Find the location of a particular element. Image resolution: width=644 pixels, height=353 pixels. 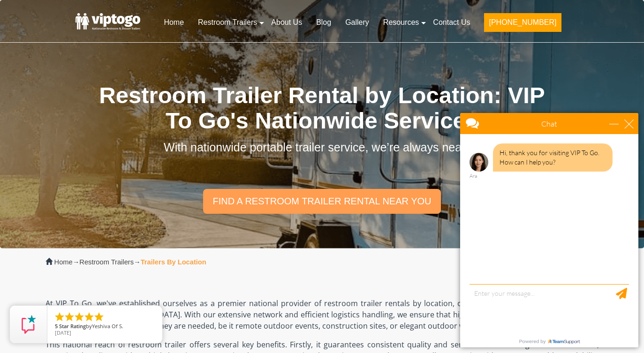

span: Star Rating is located at coordinates (72, 326).